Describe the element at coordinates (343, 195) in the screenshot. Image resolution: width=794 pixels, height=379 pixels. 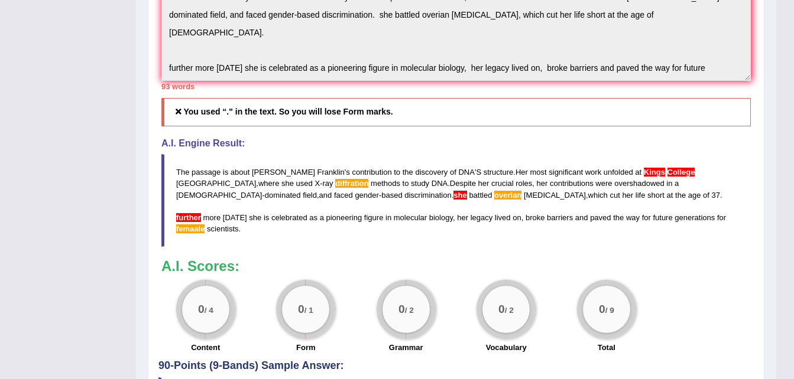
I see `span: faced` at that location.